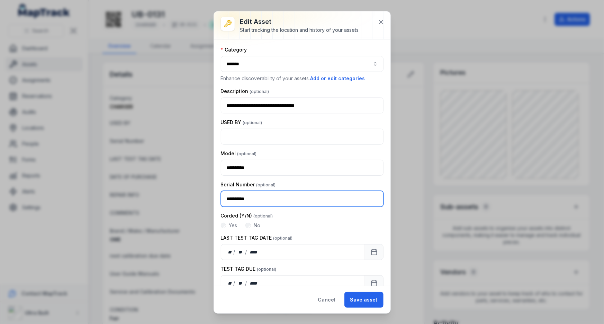 The image size is (604, 324). What do you see at coordinates (249, 269) in the screenshot?
I see `label: TEST TAG DUE` at bounding box center [249, 269].